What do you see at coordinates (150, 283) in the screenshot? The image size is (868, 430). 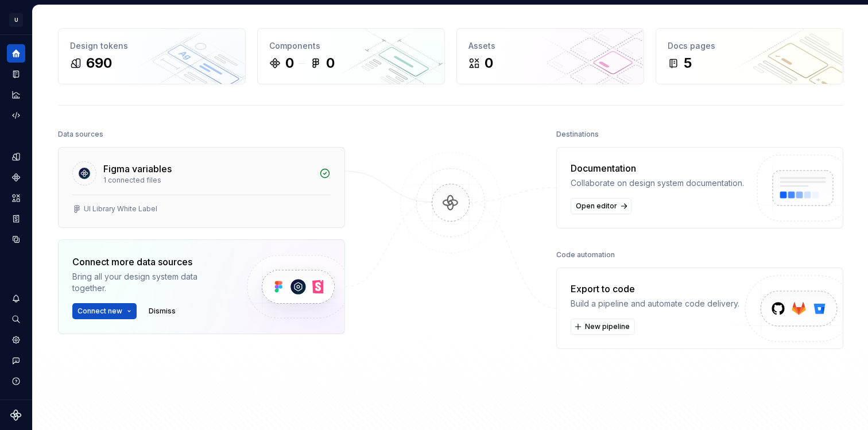 I see `div: Bring all your design system data together.` at bounding box center [150, 283].